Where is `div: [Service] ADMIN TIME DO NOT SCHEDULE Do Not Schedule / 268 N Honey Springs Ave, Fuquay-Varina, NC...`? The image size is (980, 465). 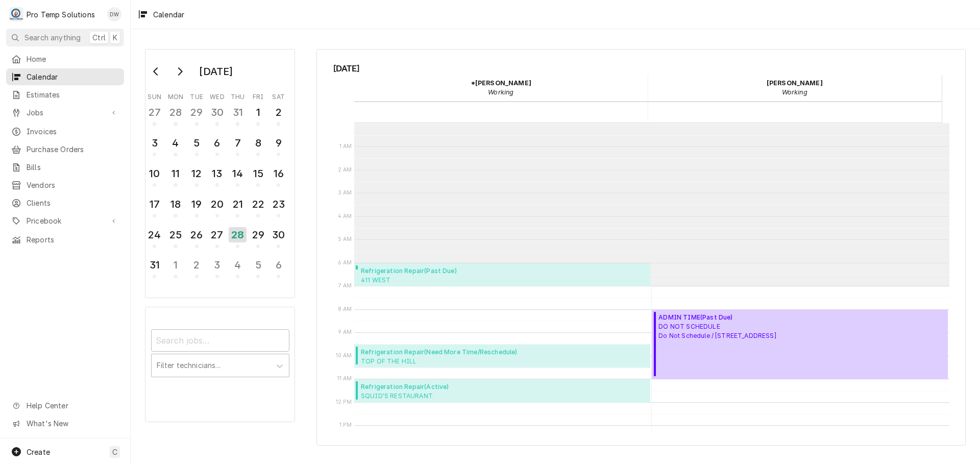
div: [Service] ADMIN TIME DO NOT SCHEDULE Do Not Schedule / 268 N Honey Springs Ave, Fuquay-Varina, NC... is located at coordinates (800, 344).